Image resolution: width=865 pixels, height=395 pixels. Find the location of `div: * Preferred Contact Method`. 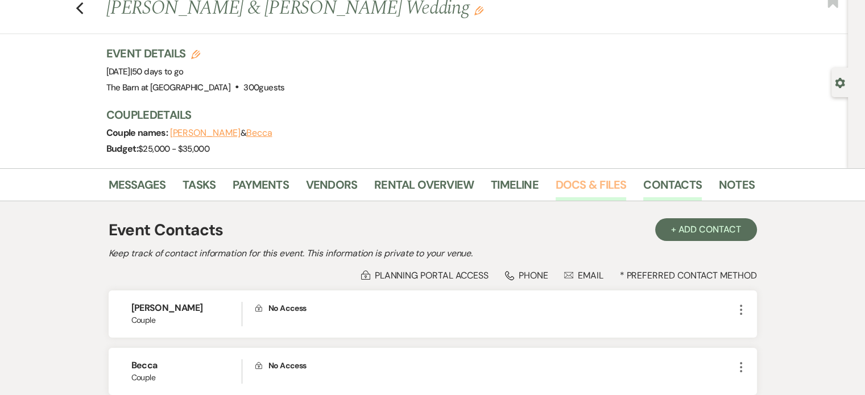

div: * Preferred Contact Method is located at coordinates (433, 275).